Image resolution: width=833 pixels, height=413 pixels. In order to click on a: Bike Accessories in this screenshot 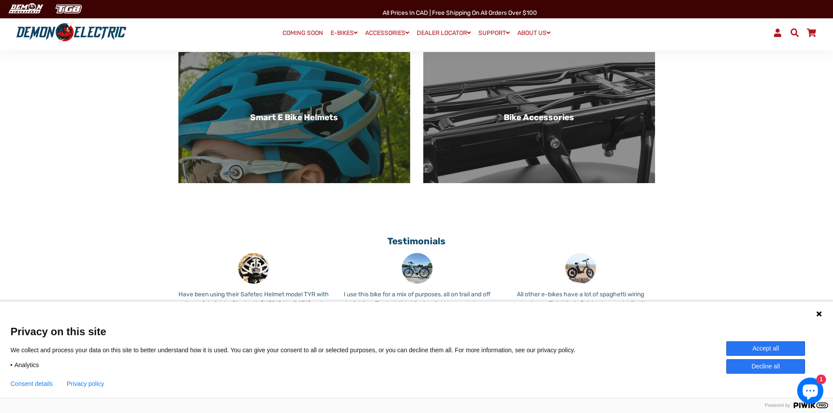, I will do `click(539, 118)`.